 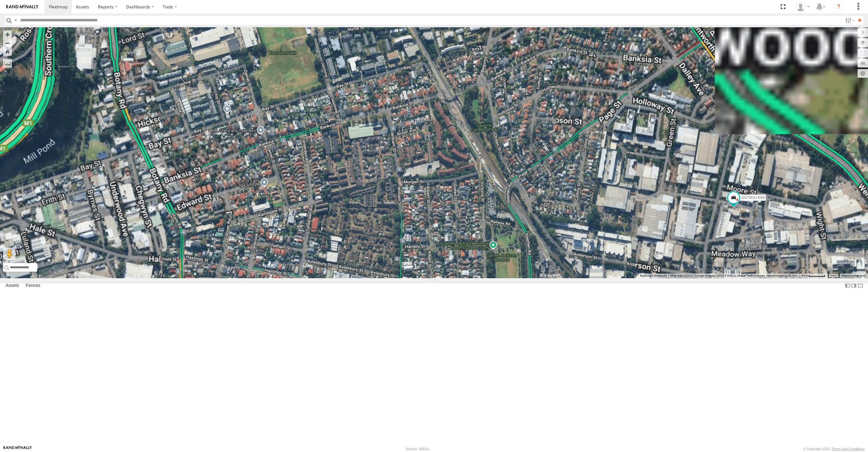 I want to click on button: Zoom out, so click(x=7, y=43).